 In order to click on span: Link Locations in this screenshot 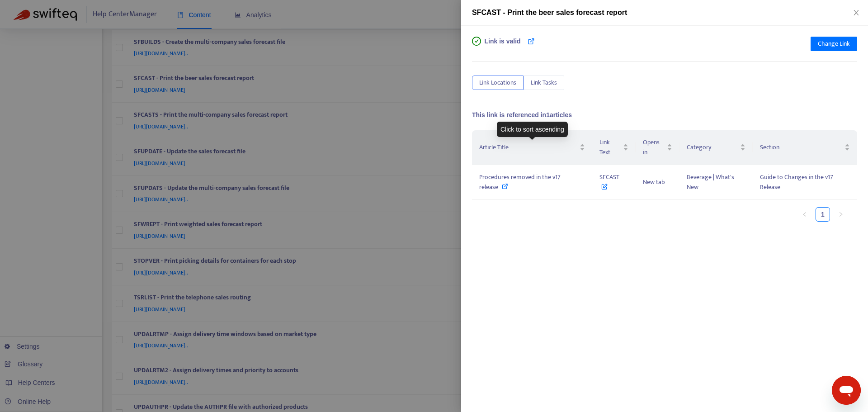, I will do `click(498, 83)`.